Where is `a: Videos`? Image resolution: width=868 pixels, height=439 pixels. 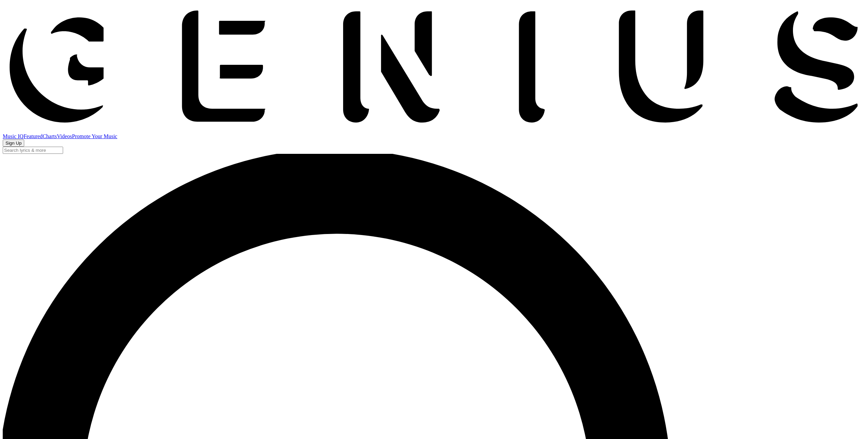
a: Videos is located at coordinates (65, 136).